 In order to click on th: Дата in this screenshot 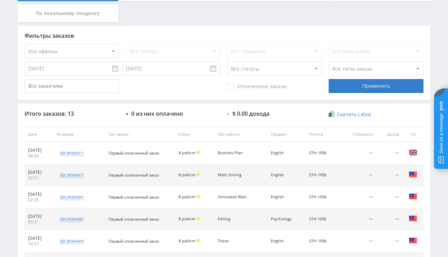, I will do `click(39, 134)`.